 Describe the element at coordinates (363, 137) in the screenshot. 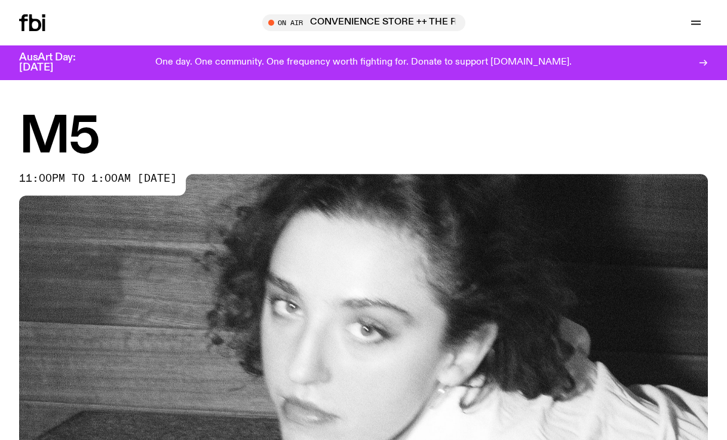

I see `h1: M5` at that location.